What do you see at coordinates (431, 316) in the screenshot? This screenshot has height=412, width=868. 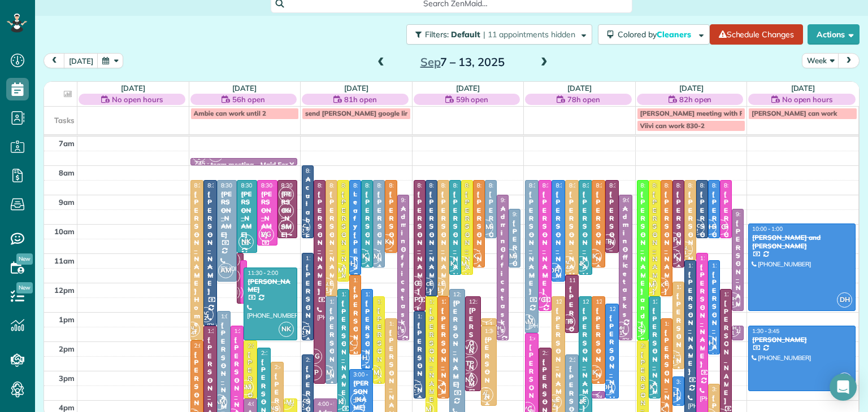 I see `span: 1:00 - 4:00` at bounding box center [431, 316].